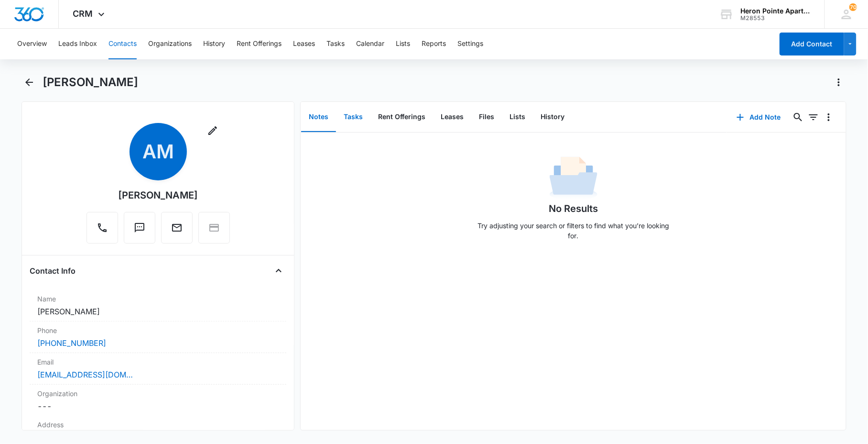  Describe the element at coordinates (573, 177) in the screenshot. I see `img: No Data` at that location.